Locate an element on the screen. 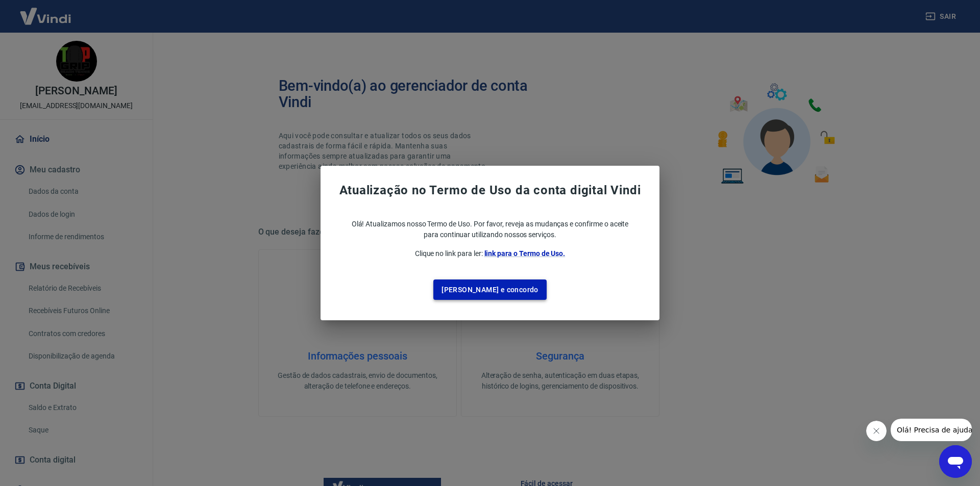  p: Olá! Atualizamos nosso Termo de Uso. Por favor, reveja as mudanças e confirme o aceite para conti... is located at coordinates (490, 230).